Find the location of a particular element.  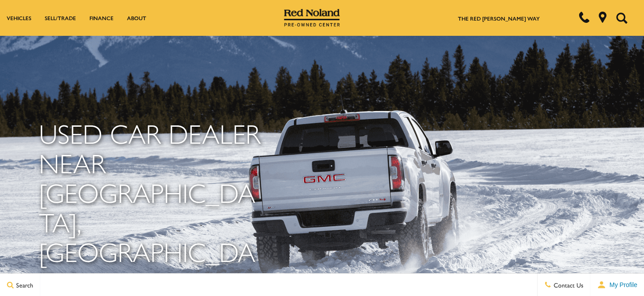

a: Red Noland Pre-Owned is located at coordinates (312, 17).